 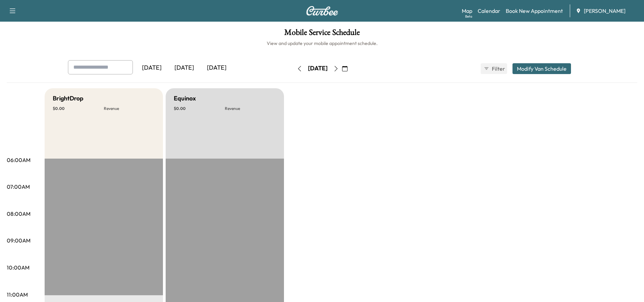 I want to click on h5: BrightDrop, so click(x=68, y=98).